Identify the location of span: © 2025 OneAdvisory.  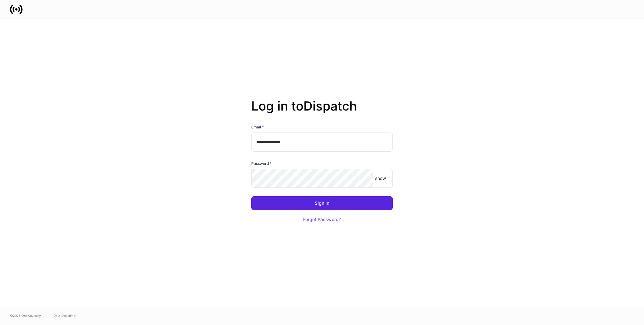
(25, 316).